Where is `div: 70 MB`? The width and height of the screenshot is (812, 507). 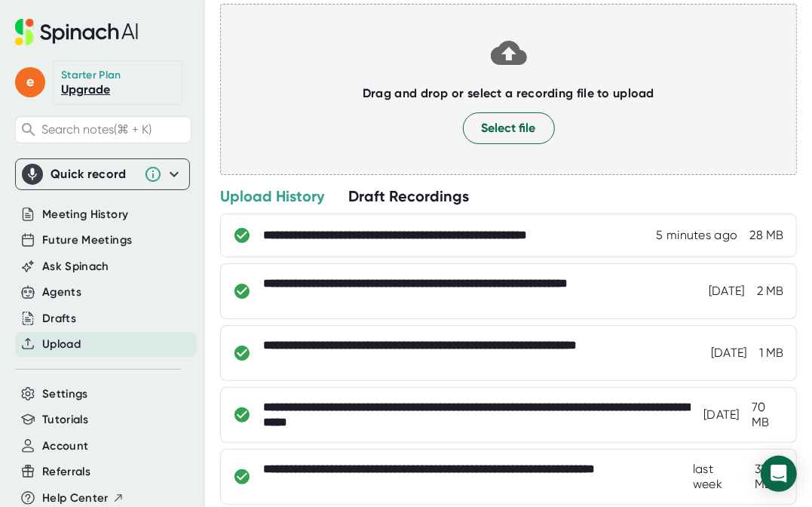
div: 70 MB is located at coordinates (768, 415).